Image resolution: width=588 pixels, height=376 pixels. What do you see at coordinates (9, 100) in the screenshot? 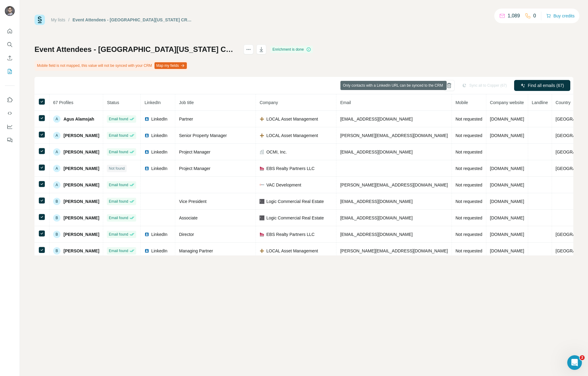
I see `button: Use Surfe on LinkedIn` at bounding box center [9, 100].